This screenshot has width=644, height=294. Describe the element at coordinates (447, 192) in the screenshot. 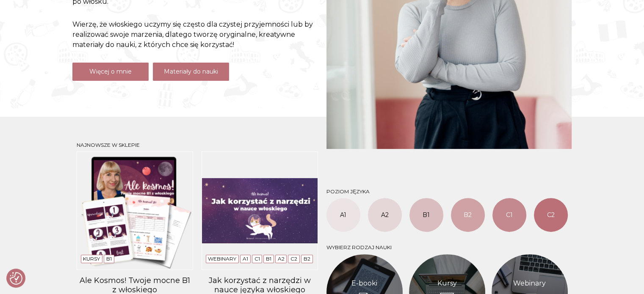

I see `h3: Poziom języka` at that location.